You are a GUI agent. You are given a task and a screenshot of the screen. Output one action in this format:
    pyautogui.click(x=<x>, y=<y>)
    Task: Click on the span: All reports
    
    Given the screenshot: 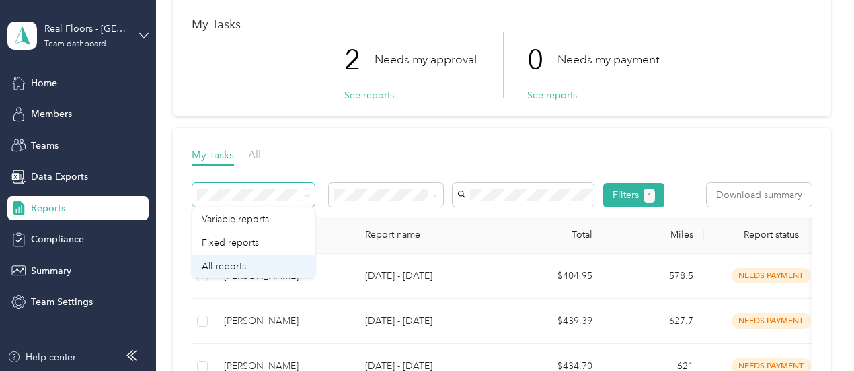 What is the action you would take?
    pyautogui.click(x=224, y=266)
    